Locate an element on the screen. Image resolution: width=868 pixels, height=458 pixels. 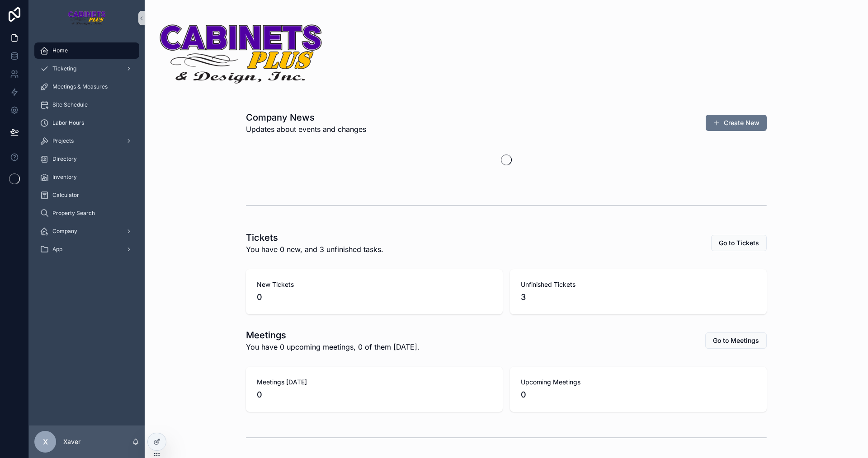
span: New Tickets is located at coordinates (374, 285).